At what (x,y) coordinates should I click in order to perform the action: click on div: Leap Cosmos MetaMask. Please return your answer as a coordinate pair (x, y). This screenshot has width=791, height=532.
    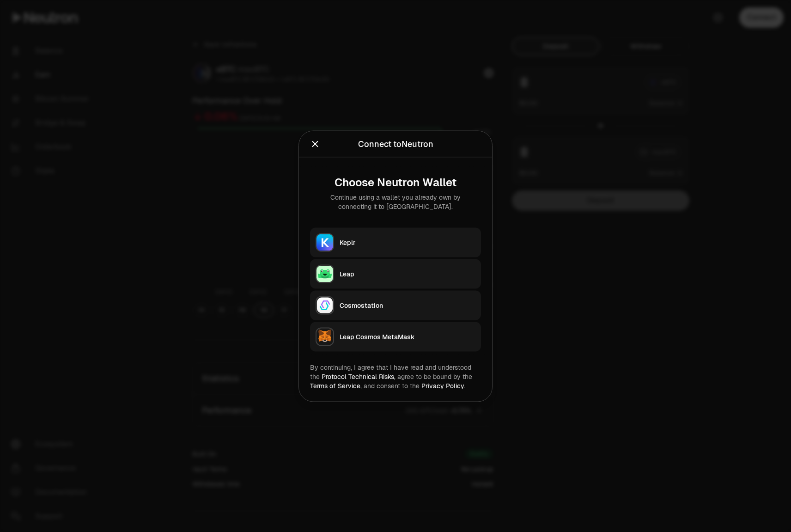
    Looking at the image, I should click on (407, 337).